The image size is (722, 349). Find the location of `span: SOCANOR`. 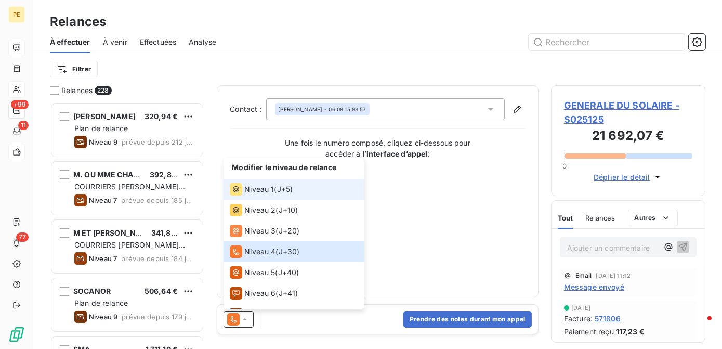

span: SOCANOR is located at coordinates (92, 291).